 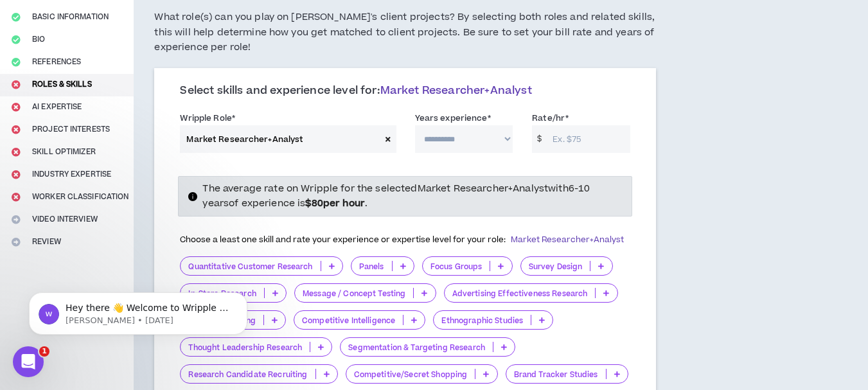 What do you see at coordinates (556, 374) in the screenshot?
I see `p: Brand Tracker Studies` at bounding box center [556, 374].